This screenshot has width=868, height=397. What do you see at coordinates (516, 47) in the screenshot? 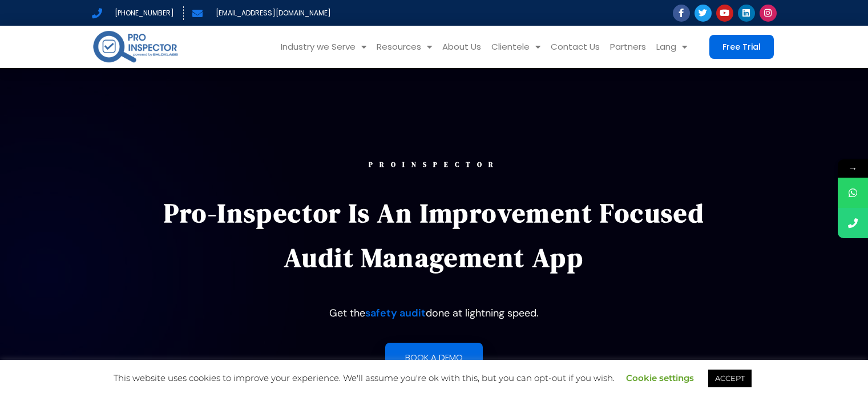
I see `a: Clientele` at bounding box center [516, 47].